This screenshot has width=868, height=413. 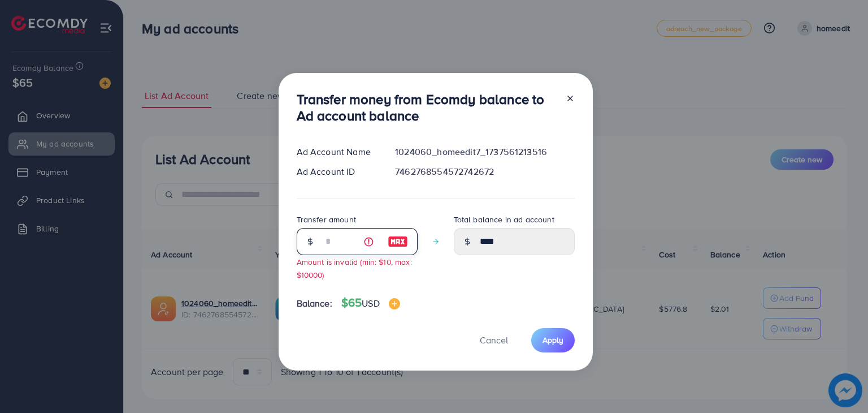 What do you see at coordinates (552, 340) in the screenshot?
I see `button: Apply` at bounding box center [552, 340].